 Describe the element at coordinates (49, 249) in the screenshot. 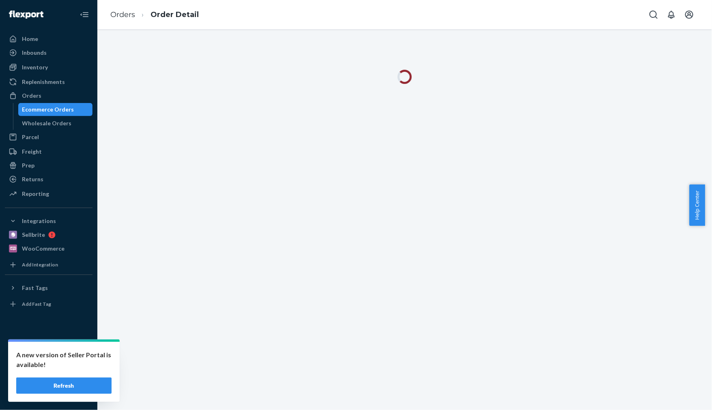

I see `a: WooCommerce` at that location.